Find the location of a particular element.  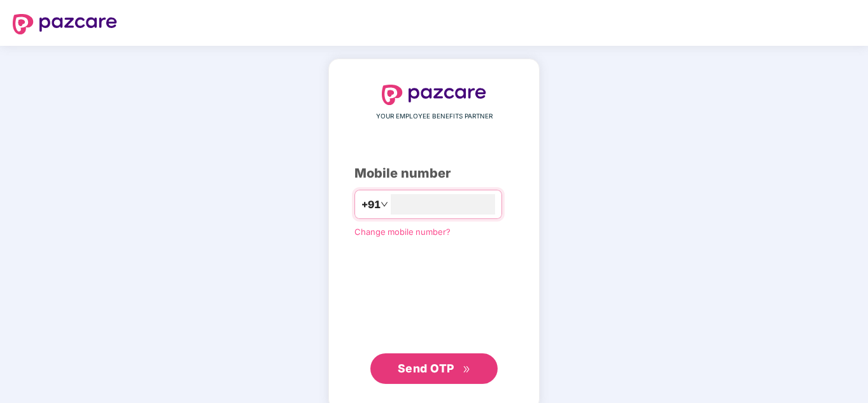

span: YOUR EMPLOYEE BENEFITS PARTNER is located at coordinates (434, 117).